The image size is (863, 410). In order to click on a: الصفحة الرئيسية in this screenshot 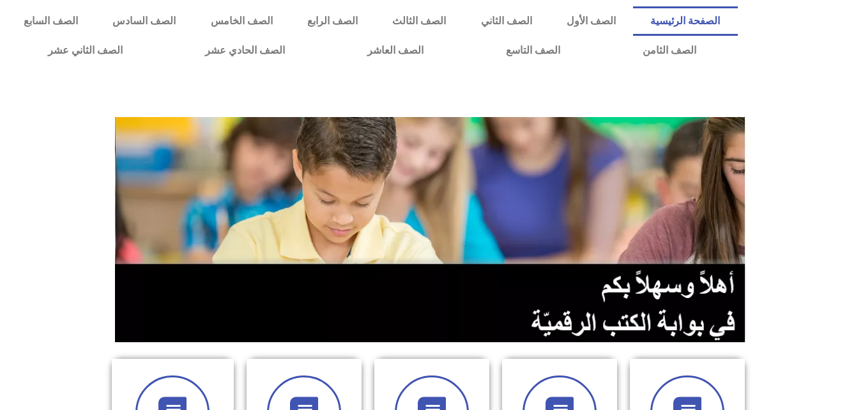, I will do `click(685, 21)`.